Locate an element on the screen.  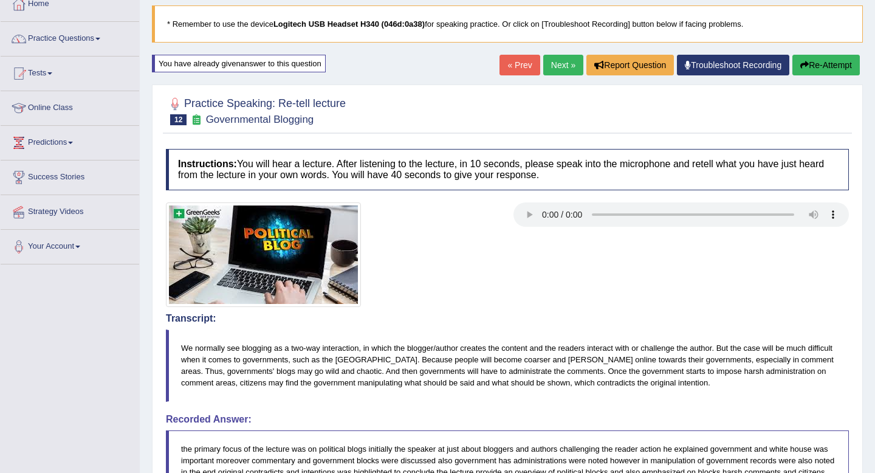
span: 12 is located at coordinates (178, 120).